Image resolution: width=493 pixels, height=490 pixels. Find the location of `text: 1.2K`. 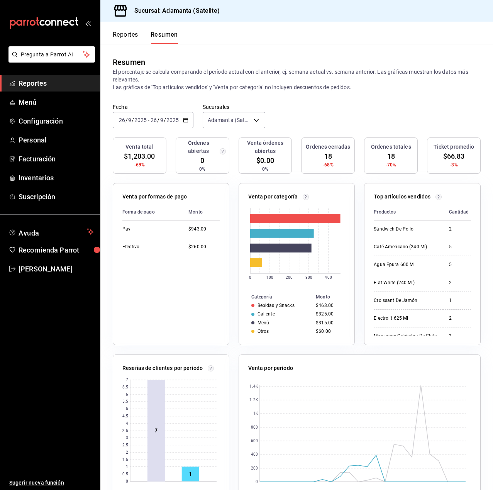

text: 1.2K is located at coordinates (254, 400).